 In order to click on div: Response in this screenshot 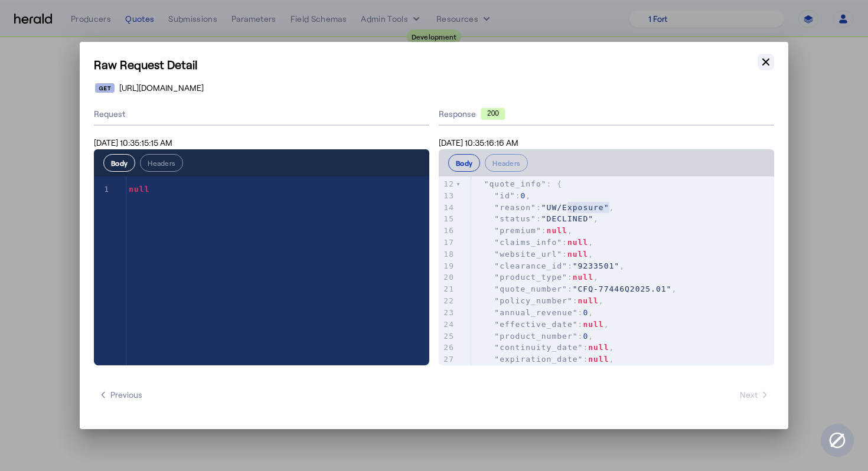, I will do `click(606, 114)`.